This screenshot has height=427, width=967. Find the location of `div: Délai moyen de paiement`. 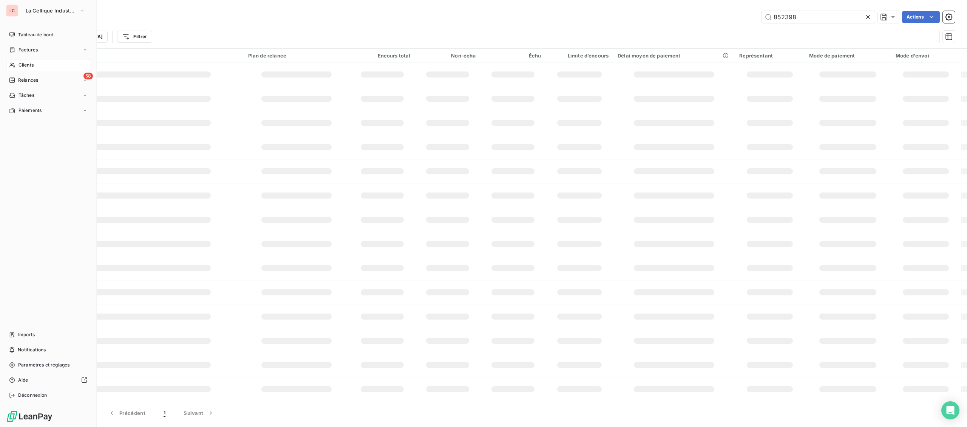

div: Délai moyen de paiement is located at coordinates (674, 56).